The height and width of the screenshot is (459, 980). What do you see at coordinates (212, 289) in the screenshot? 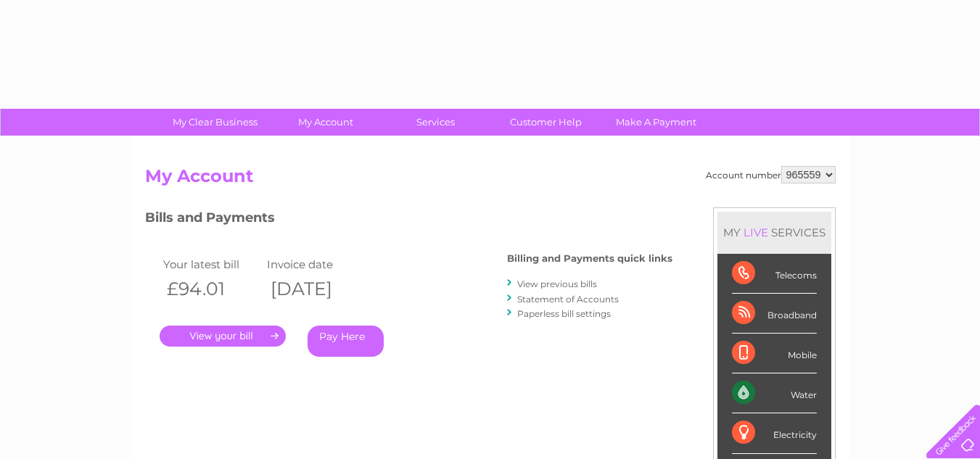
I see `th: £94.01` at bounding box center [212, 289].